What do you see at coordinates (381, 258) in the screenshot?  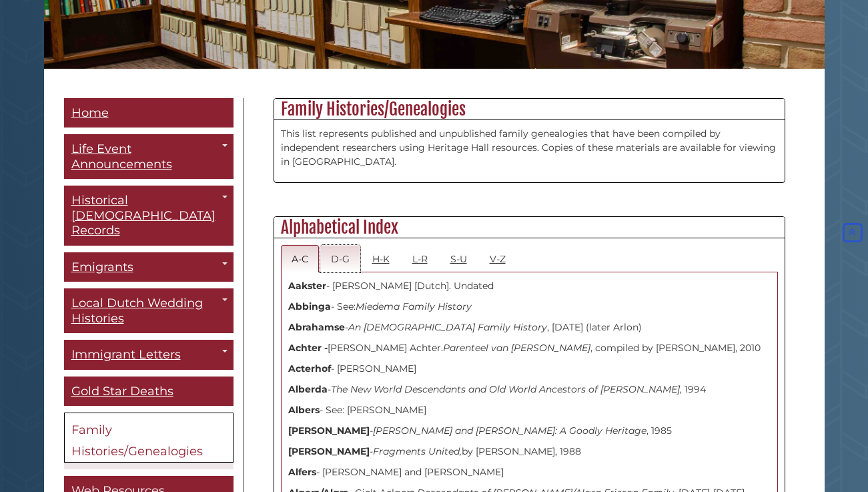 I see `a: H-K` at bounding box center [381, 258].